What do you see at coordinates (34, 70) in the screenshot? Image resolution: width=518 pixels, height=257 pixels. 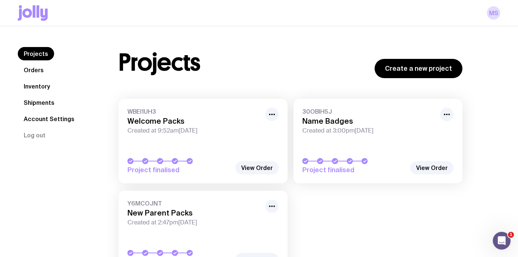 I see `a: Orders` at bounding box center [34, 70].